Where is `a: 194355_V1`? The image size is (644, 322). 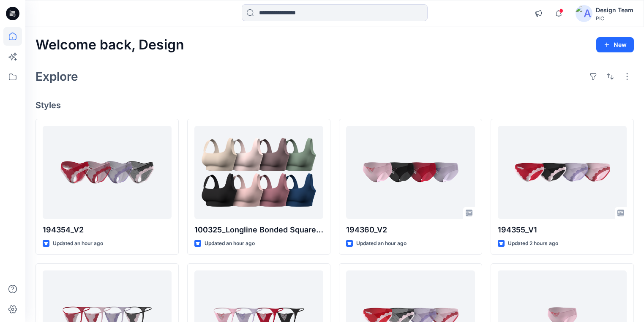 a: 194355_V1 is located at coordinates (563, 172).